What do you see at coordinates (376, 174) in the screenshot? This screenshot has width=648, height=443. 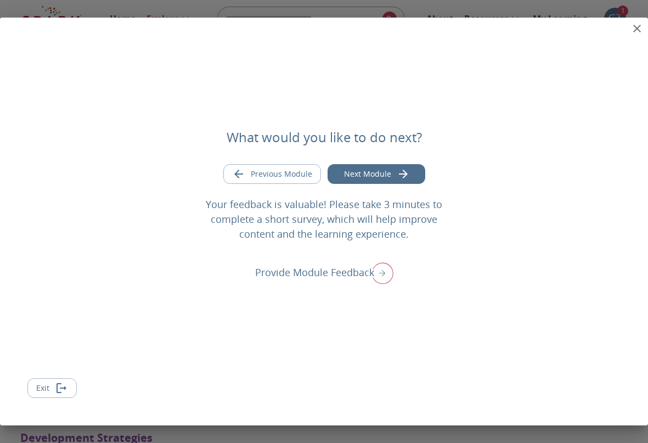 I see `button: Go to next module` at bounding box center [376, 174].